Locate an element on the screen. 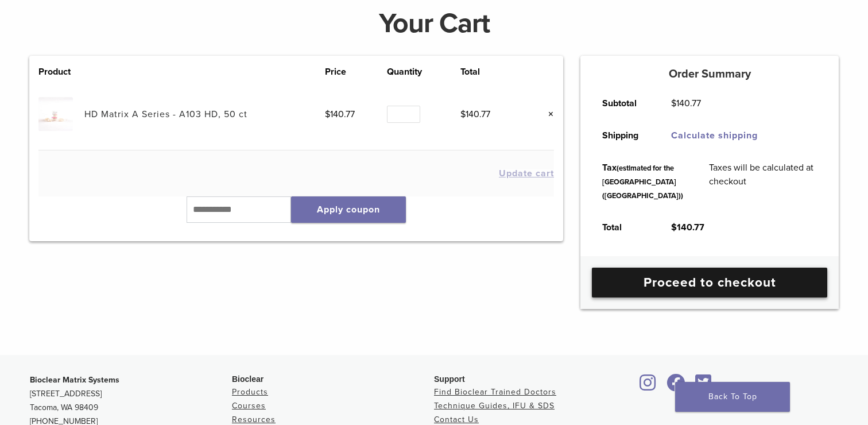 The height and width of the screenshot is (425, 868). a: Courses is located at coordinates (249, 405).